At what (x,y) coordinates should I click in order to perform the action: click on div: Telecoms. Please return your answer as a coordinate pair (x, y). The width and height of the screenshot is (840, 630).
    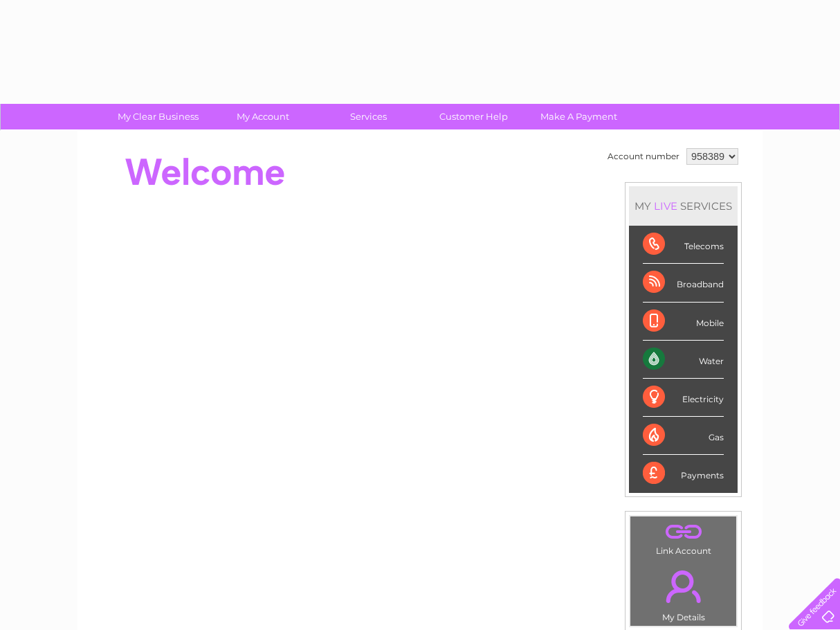
    Looking at the image, I should click on (683, 244).